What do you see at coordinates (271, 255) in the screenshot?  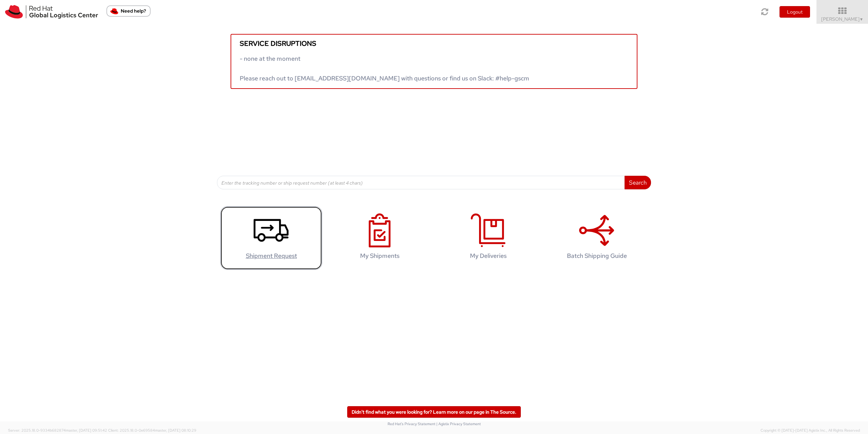 I see `h4: Shipment Request` at bounding box center [271, 255].